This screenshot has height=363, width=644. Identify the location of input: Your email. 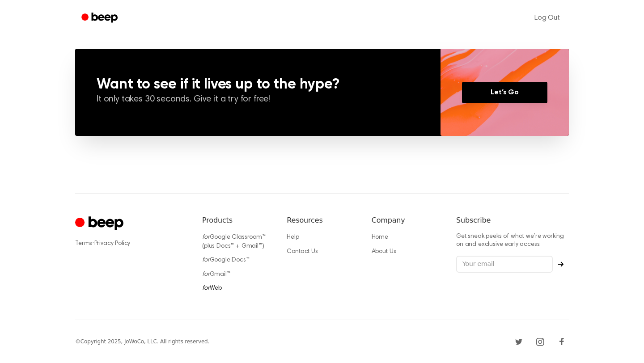
(505, 264).